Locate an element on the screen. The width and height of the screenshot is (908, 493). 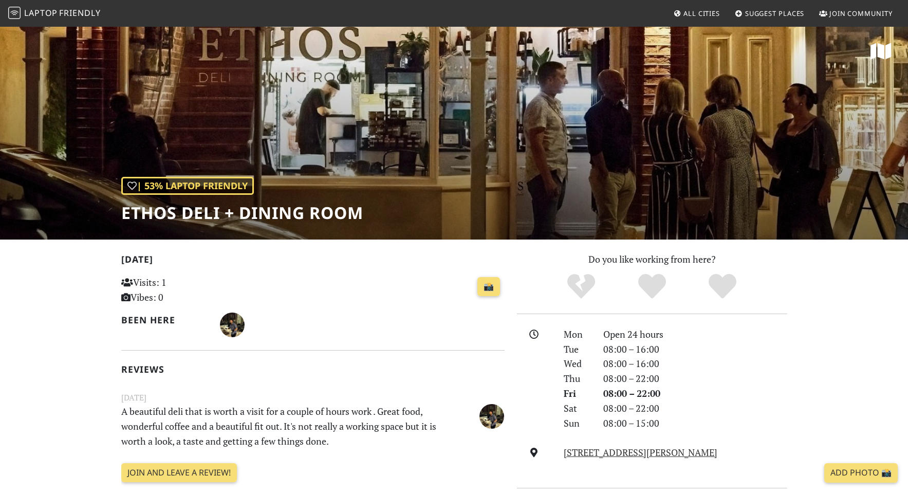
div: Tue is located at coordinates (577, 349).